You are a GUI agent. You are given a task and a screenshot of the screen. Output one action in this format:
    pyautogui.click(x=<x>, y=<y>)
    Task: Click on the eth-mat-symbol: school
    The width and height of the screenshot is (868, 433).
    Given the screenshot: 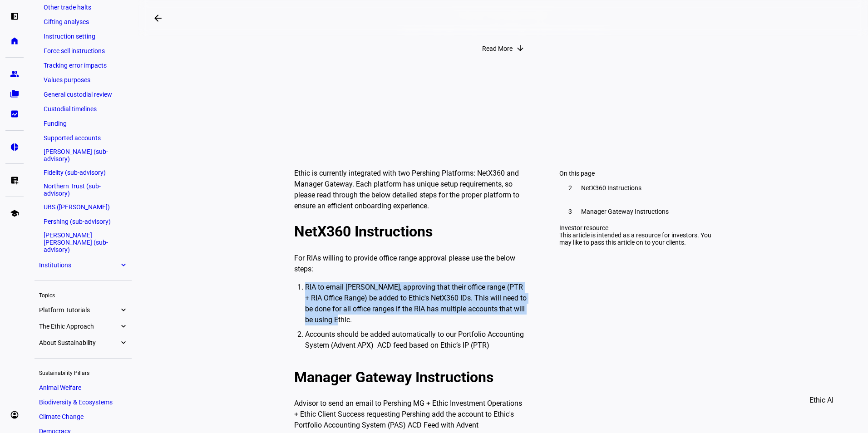 What is the action you would take?
    pyautogui.click(x=15, y=214)
    